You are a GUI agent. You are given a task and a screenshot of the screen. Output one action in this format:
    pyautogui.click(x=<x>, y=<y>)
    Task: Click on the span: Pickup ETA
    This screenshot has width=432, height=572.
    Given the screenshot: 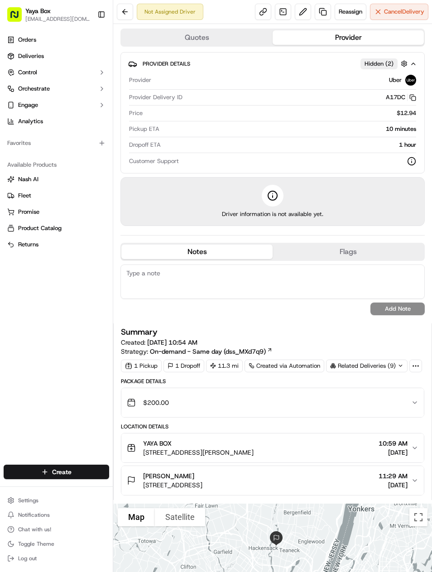 What is the action you would take?
    pyautogui.click(x=144, y=129)
    